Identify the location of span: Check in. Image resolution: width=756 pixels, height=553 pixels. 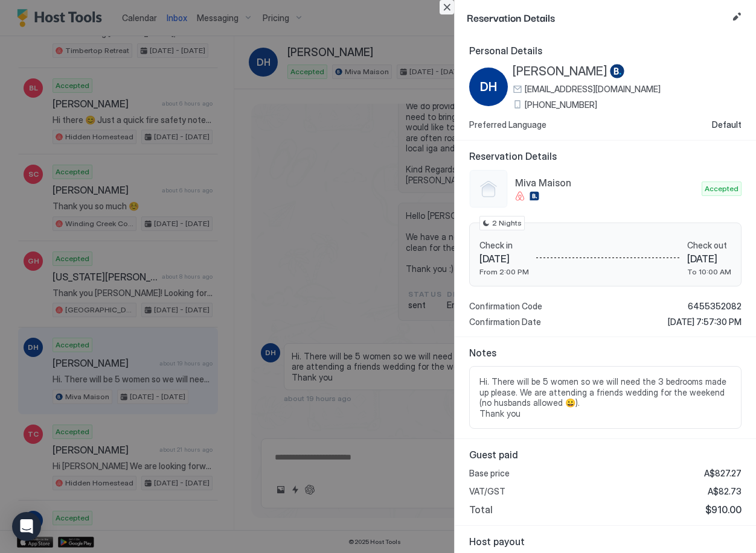
(504, 246).